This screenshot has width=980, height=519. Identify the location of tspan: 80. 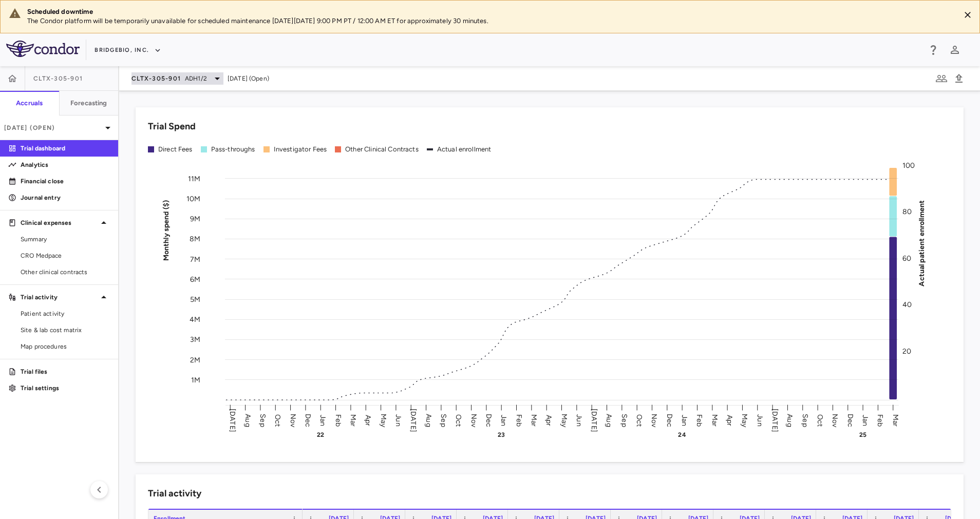
(907, 211).